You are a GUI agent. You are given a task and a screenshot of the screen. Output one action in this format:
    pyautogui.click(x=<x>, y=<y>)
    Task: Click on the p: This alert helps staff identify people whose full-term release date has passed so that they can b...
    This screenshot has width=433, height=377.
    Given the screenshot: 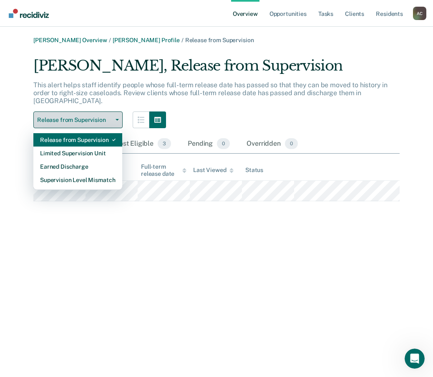 What is the action you would take?
    pyautogui.click(x=210, y=93)
    